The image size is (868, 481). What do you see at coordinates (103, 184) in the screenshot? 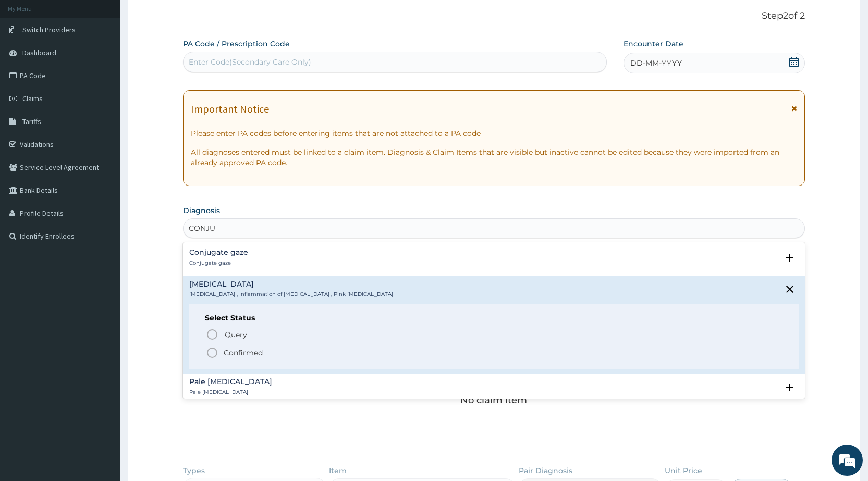
I see `span: We're online!` at bounding box center [103, 184].